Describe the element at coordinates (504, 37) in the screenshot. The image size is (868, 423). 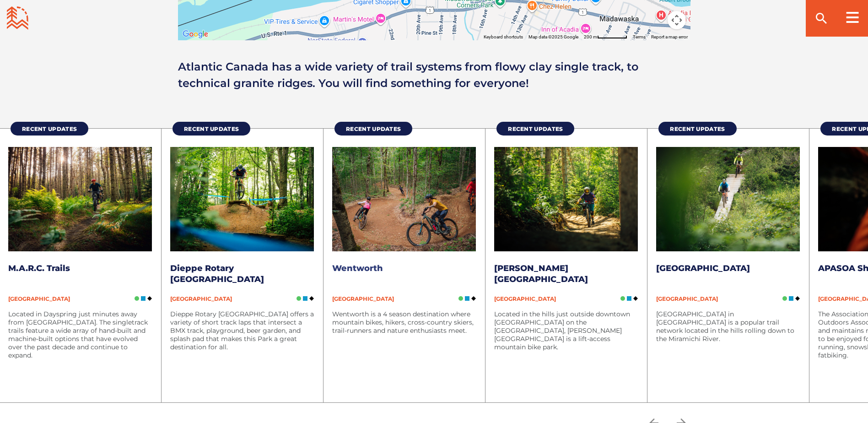
I see `button: Keyboard shortcuts` at that location.